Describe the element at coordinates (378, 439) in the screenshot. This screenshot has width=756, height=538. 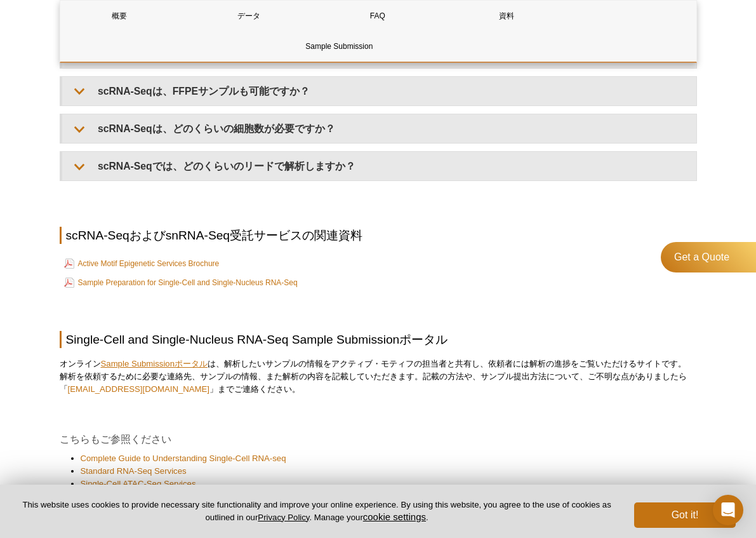
I see `h4: こちらもご参照ください` at that location.